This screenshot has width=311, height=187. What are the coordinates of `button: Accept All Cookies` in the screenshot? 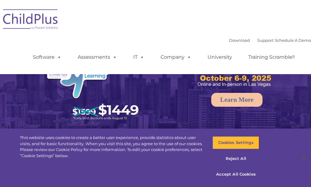 It's located at (236, 174).